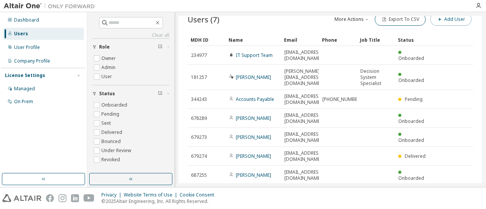  I want to click on div: Cookie Consent, so click(199, 195).